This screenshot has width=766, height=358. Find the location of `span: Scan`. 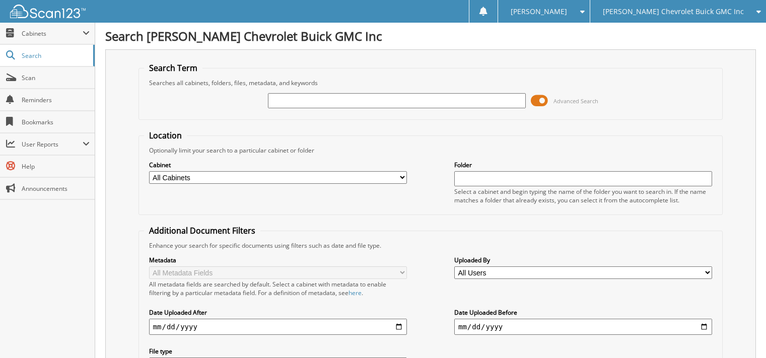

span: Scan is located at coordinates (55, 78).